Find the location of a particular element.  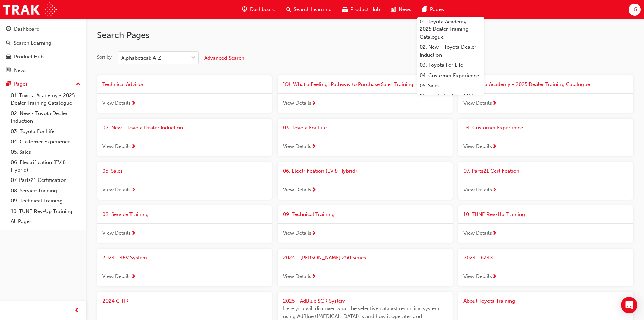

div: Dashboard is located at coordinates (27, 30).